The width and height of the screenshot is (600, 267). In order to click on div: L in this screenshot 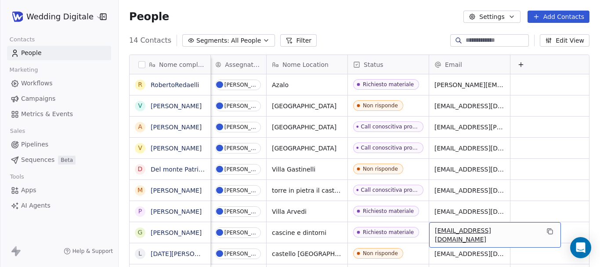, I will do `click(140, 253)`.